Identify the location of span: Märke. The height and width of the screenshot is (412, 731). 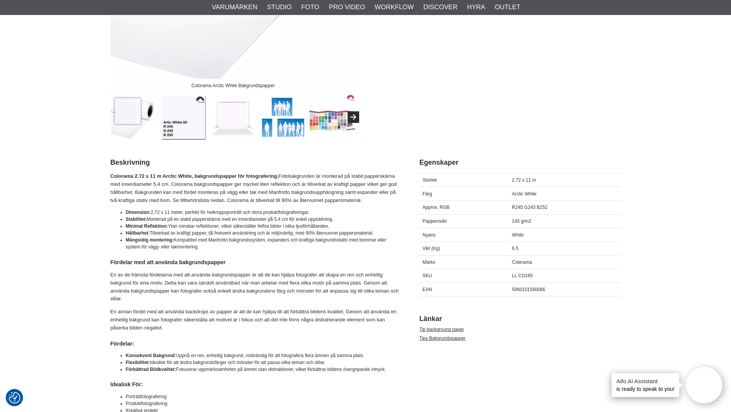
(429, 262).